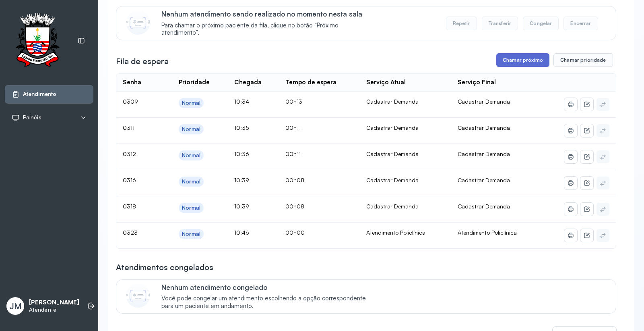 The height and width of the screenshot is (331, 644). Describe the element at coordinates (500, 23) in the screenshot. I see `button: Transferir` at that location.